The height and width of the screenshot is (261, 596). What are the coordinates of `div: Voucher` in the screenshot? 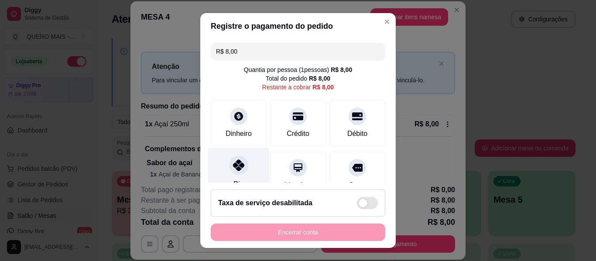 It's located at (298, 185).